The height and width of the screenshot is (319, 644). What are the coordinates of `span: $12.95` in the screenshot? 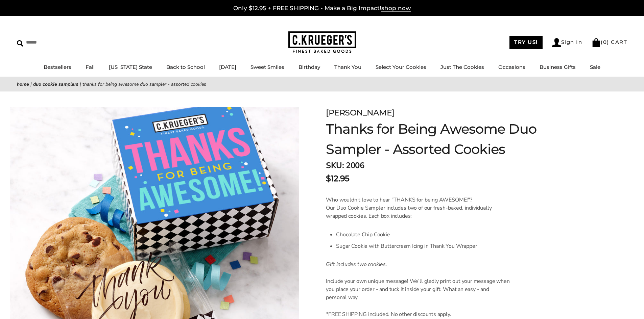 It's located at (337, 179).